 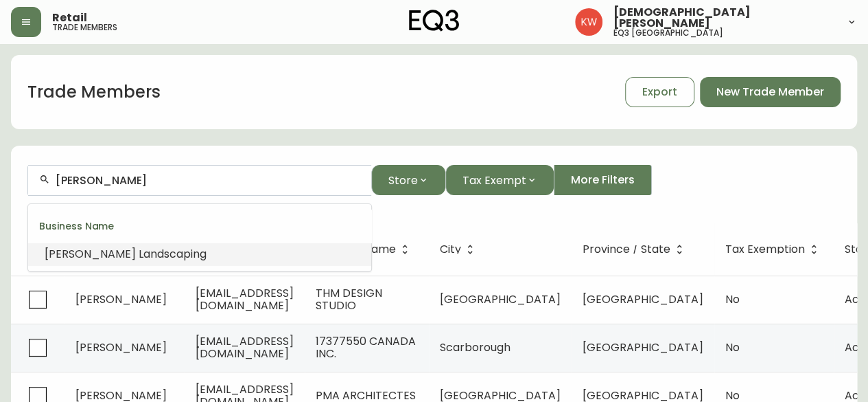 What do you see at coordinates (475, 347) in the screenshot?
I see `span: Scarborough` at bounding box center [475, 347].